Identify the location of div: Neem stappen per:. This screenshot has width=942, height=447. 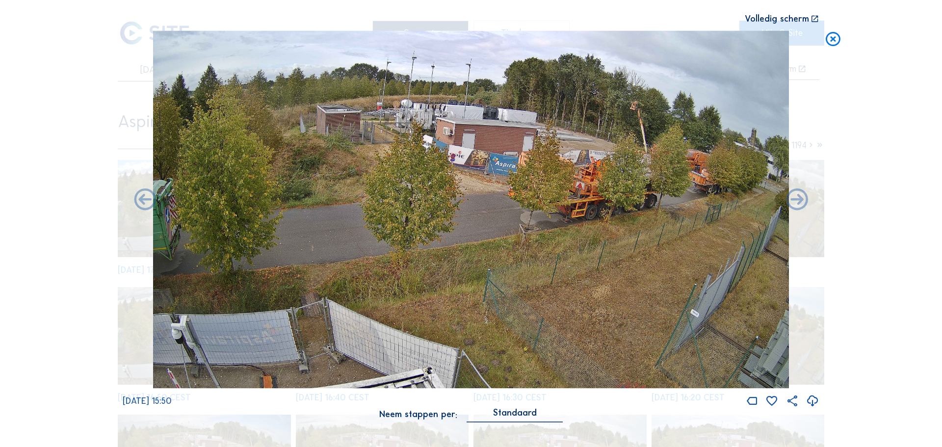
(418, 415).